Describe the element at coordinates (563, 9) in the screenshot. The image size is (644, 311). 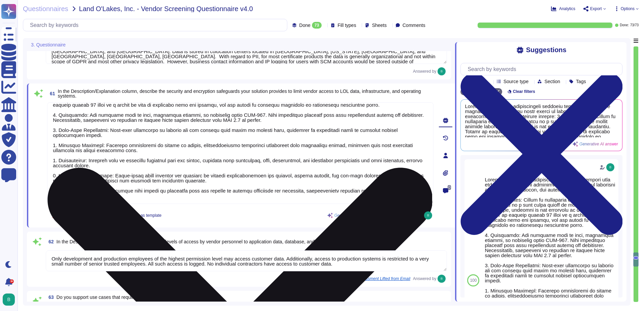
I see `button: Analytics` at that location.